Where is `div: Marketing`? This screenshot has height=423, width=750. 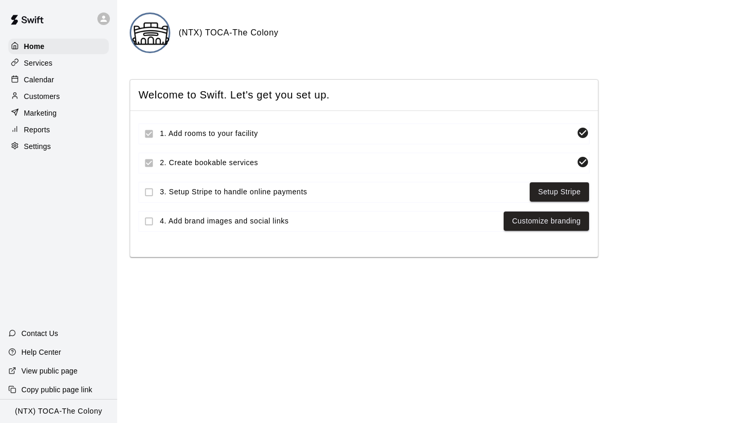
div: Marketing is located at coordinates (58, 113).